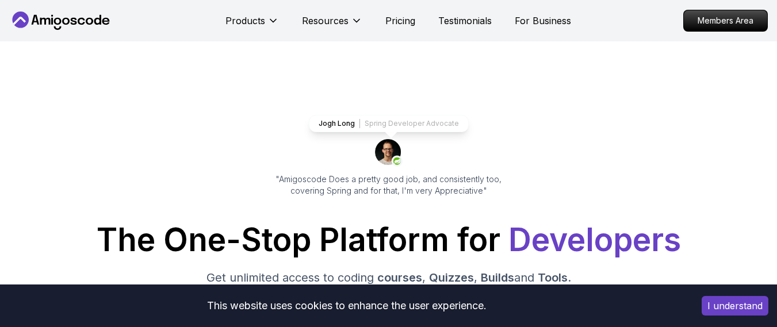 Image resolution: width=777 pixels, height=327 pixels. Describe the element at coordinates (332, 25) in the screenshot. I see `button: Resources` at that location.